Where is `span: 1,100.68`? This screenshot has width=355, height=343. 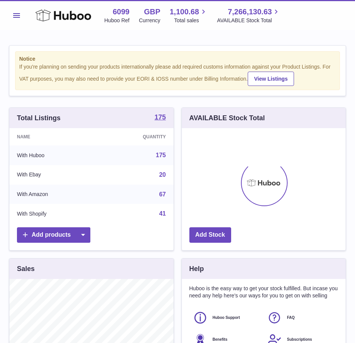
span: 1,100.68 is located at coordinates (184, 12).